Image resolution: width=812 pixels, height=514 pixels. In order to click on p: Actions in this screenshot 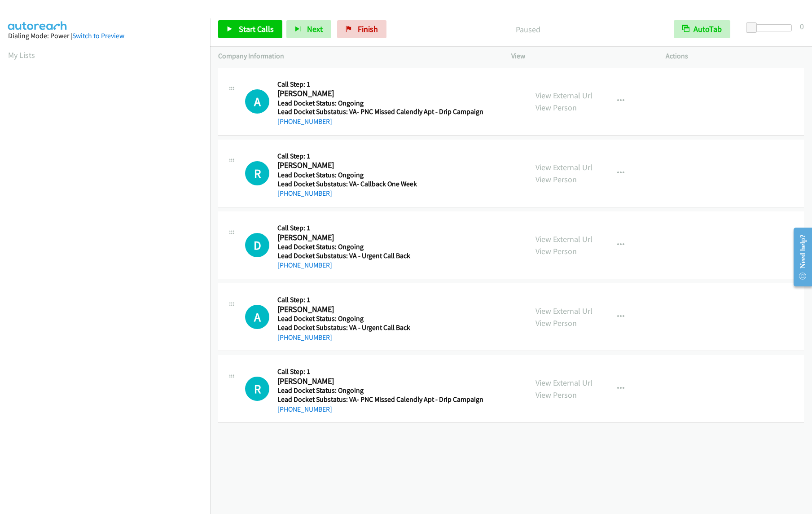, I will do `click(735, 56)`.